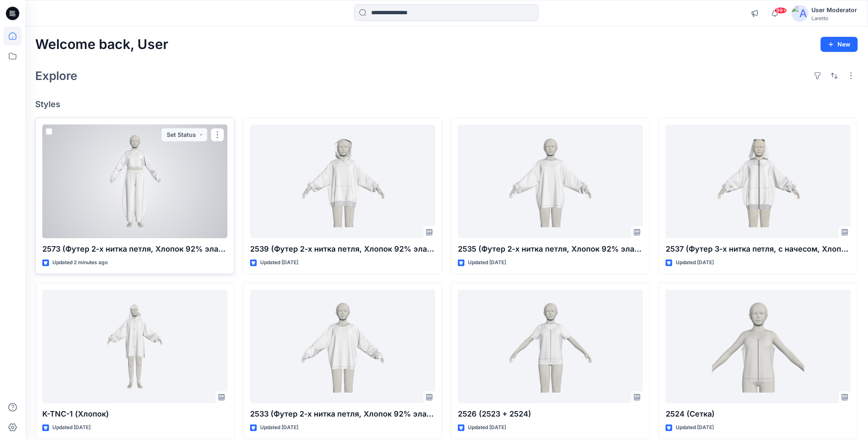  Describe the element at coordinates (758, 249) in the screenshot. I see `p: 2537 (Футер 3-х нитка петля, с начесом, Хлопок 80%, Полиэстер 20%)` at that location.